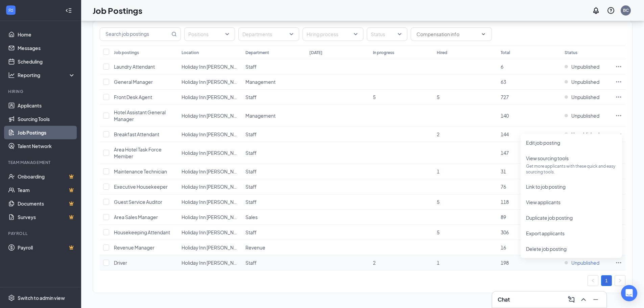 Image resolution: width=644 pixels, height=308 pixels. What do you see at coordinates (596, 300) in the screenshot?
I see `button: Minimize` at bounding box center [596, 300].